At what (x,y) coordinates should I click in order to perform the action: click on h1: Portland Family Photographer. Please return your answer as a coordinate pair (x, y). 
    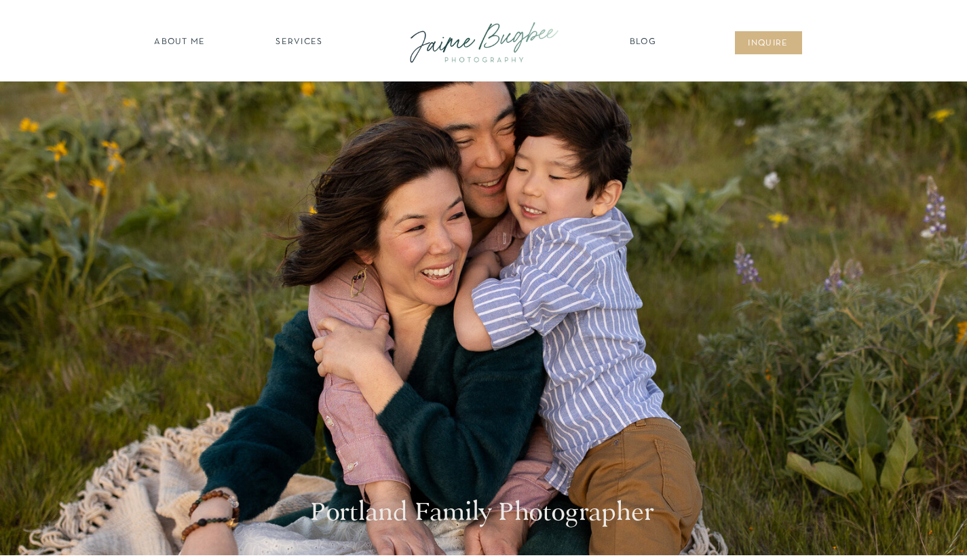
    Looking at the image, I should click on (484, 514).